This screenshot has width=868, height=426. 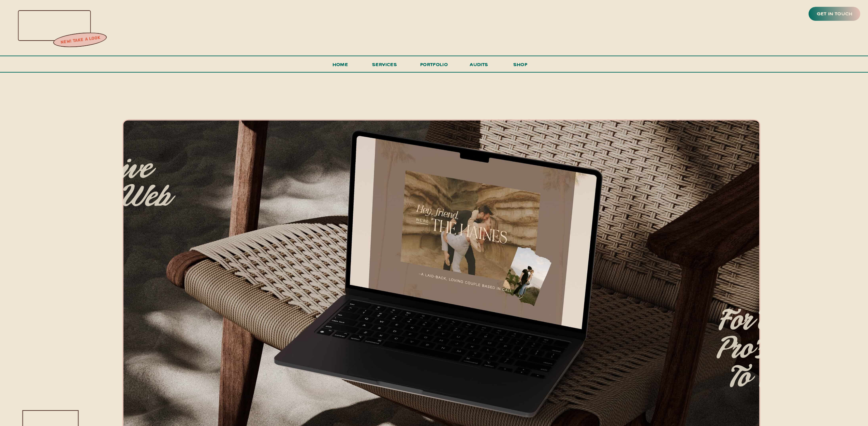 What do you see at coordinates (521, 66) in the screenshot?
I see `h3: shop` at bounding box center [521, 66].